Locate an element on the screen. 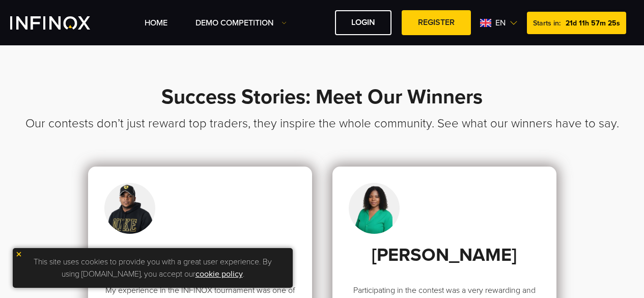 The height and width of the screenshot is (298, 644). h1: Success Stories: Meet Our Winners is located at coordinates (322, 101).